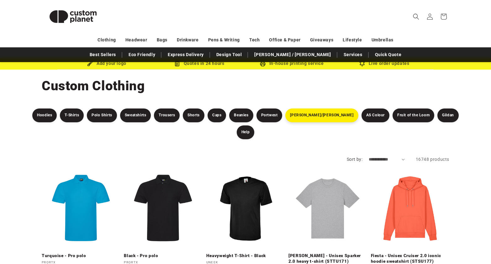 The image size is (491, 264). Describe the element at coordinates (388, 55) in the screenshot. I see `a: Quick Quote` at that location.